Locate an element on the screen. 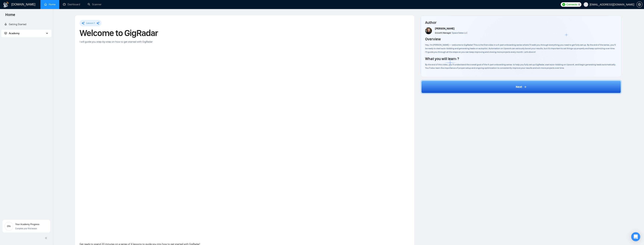  div: Open Intercom Messenger is located at coordinates (636, 237).